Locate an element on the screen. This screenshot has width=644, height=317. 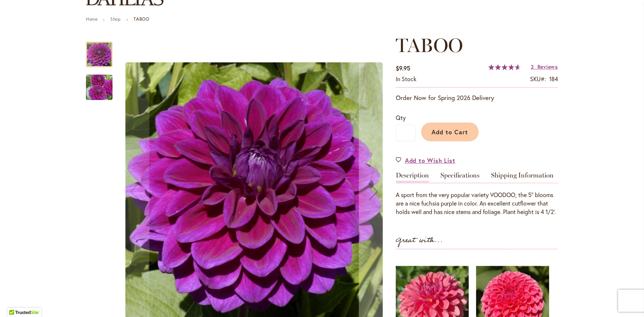
span: In stock is located at coordinates (406, 79).